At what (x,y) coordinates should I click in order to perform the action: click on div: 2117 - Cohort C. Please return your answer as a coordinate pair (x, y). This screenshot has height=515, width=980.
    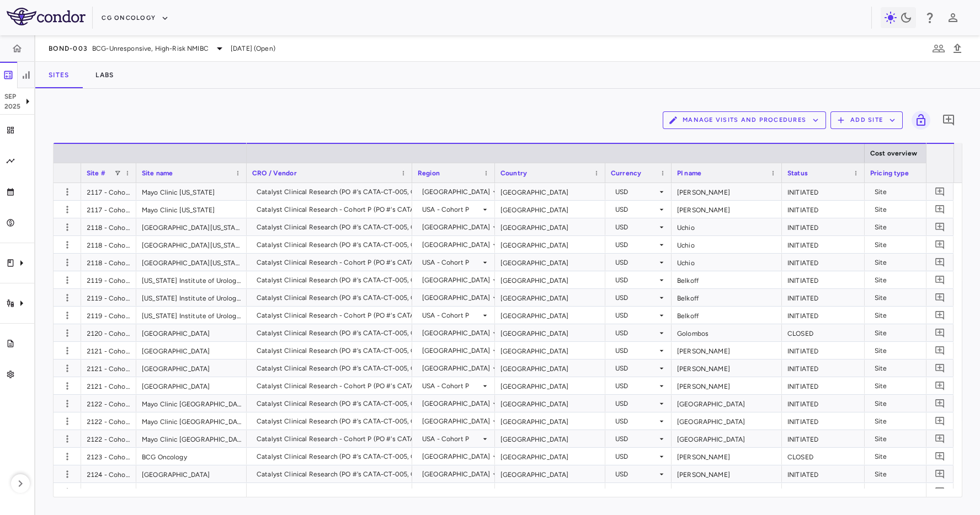
    Looking at the image, I should click on (109, 192).